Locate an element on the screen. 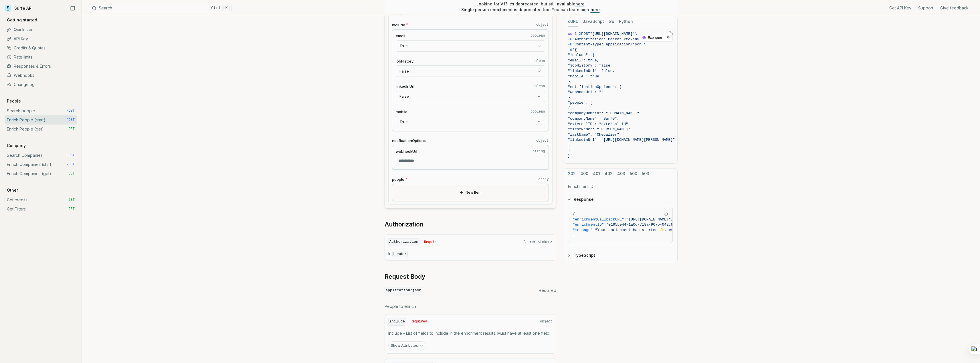 This screenshot has width=980, height=363. span: "Authorization: Bearer <token>" is located at coordinates (607, 39).